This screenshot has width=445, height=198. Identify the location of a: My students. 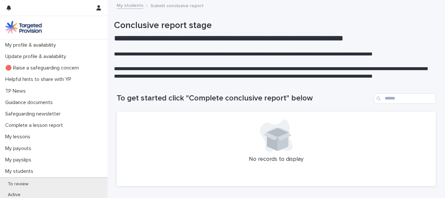
(130, 5).